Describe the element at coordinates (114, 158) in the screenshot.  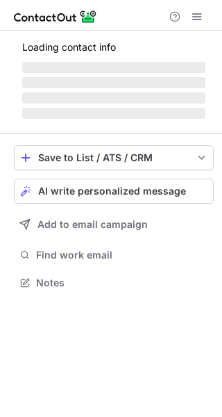
I see `button: save-profile-one-click` at that location.